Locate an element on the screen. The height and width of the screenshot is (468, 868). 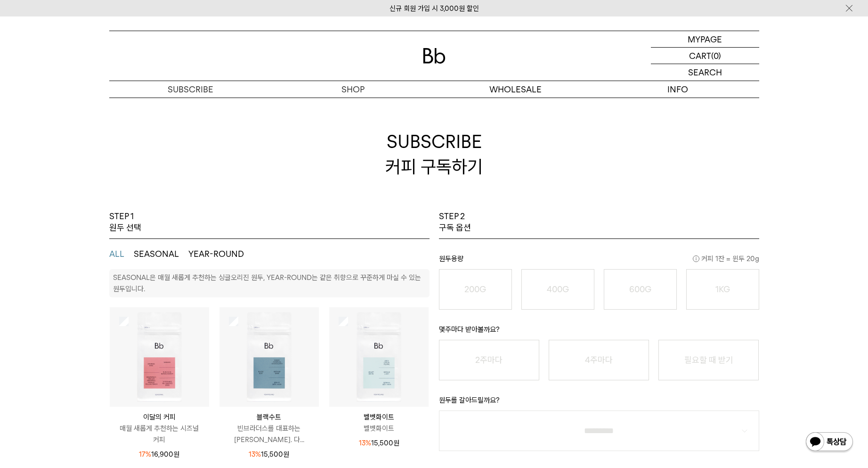
p: (0) is located at coordinates (716, 56).